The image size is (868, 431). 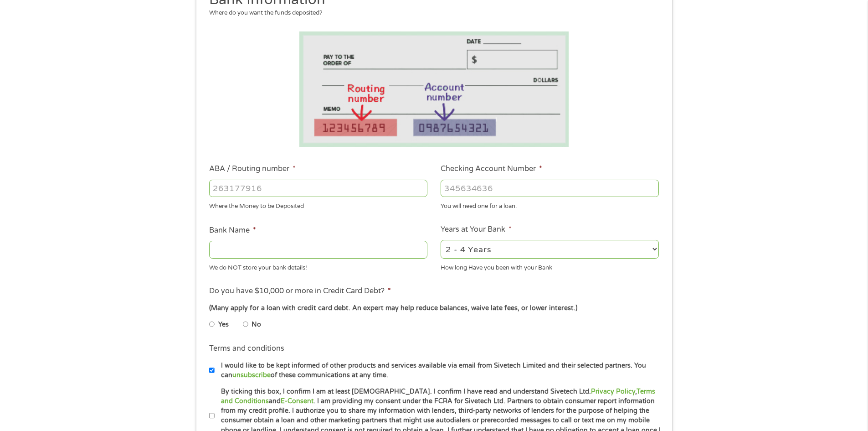 What do you see at coordinates (431, 13) in the screenshot?
I see `div: Where do you want the funds deposited?` at bounding box center [431, 13].